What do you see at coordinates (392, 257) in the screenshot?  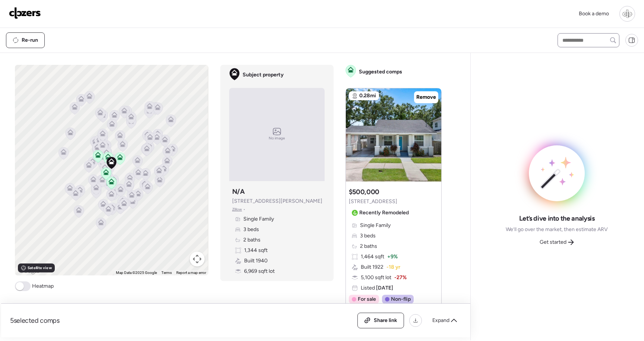 I see `span: + 9%` at bounding box center [392, 257].